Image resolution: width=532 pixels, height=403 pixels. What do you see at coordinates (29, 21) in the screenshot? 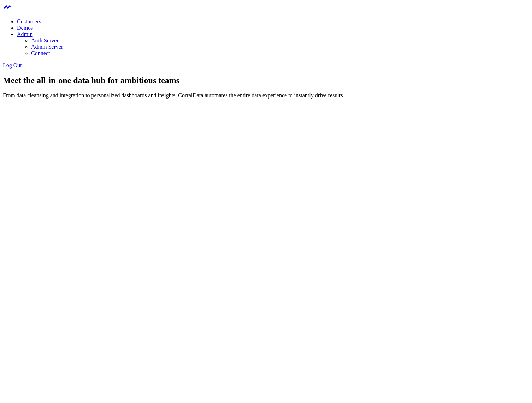
I see `a: Customers` at bounding box center [29, 21].